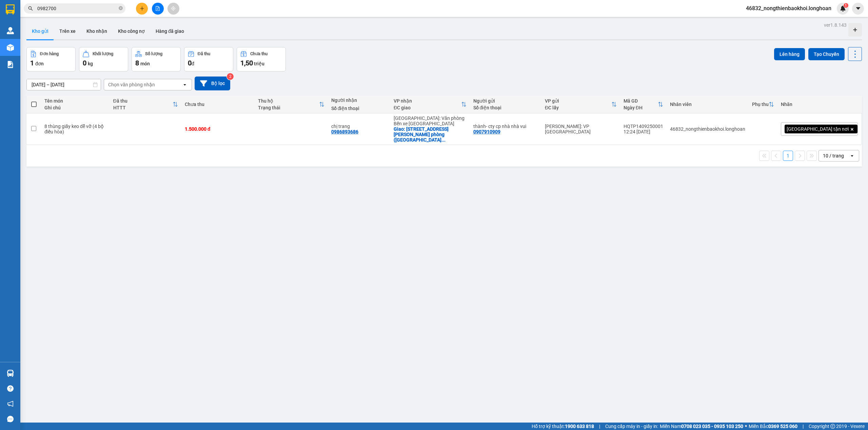  What do you see at coordinates (75, 108) in the screenshot?
I see `div: Ghi chú` at bounding box center [75, 108].